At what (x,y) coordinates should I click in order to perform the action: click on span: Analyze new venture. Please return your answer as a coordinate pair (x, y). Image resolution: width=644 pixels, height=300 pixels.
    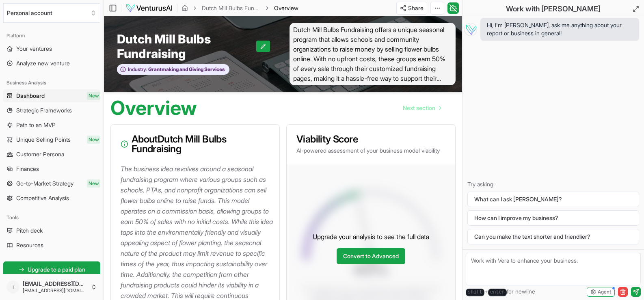
    Looking at the image, I should click on (43, 63).